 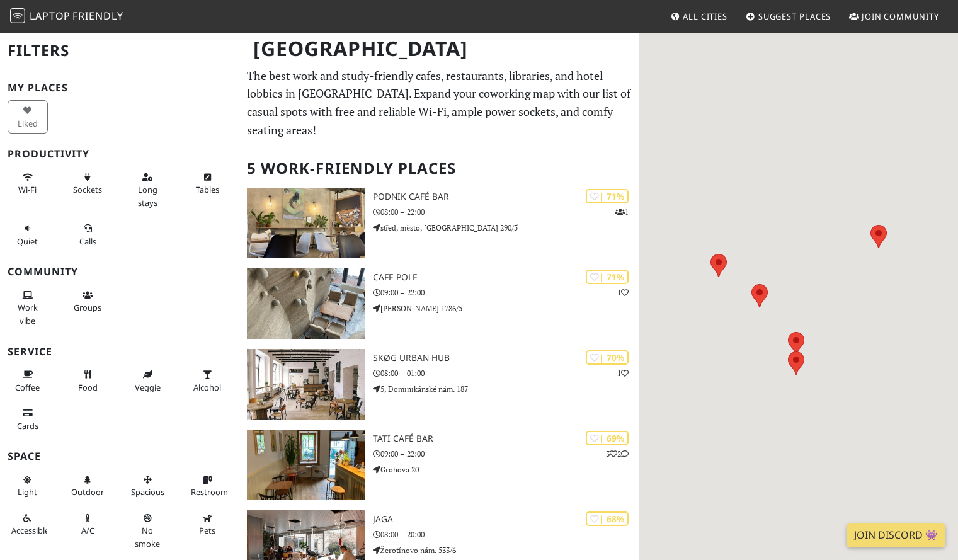 I want to click on button: Wi-Fi, so click(x=28, y=183).